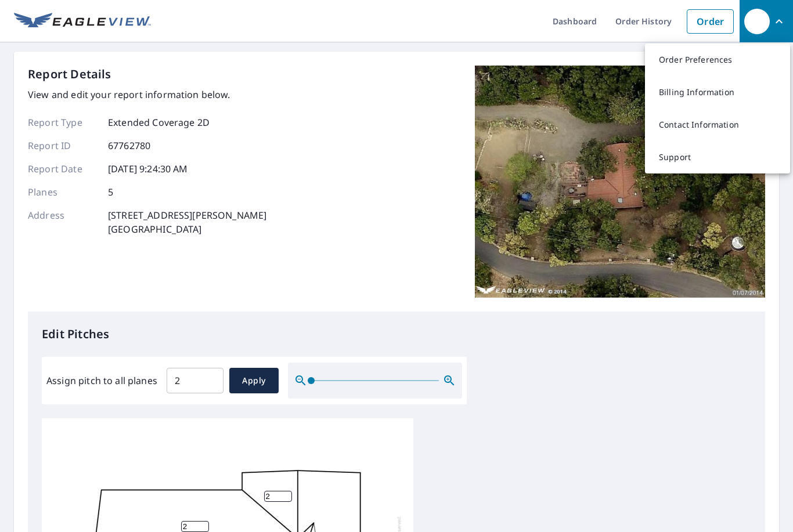 The height and width of the screenshot is (532, 793). I want to click on a: Order Preferences, so click(717, 60).